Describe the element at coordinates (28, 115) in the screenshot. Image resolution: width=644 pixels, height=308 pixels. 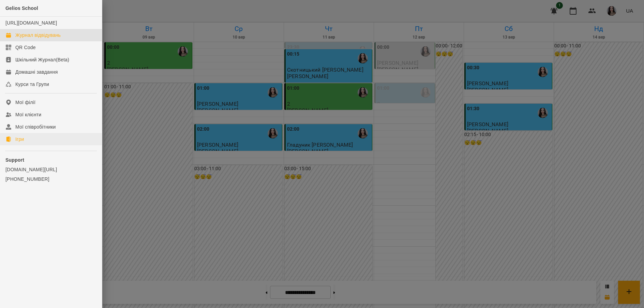
I see `div: Мої клієнти` at that location.